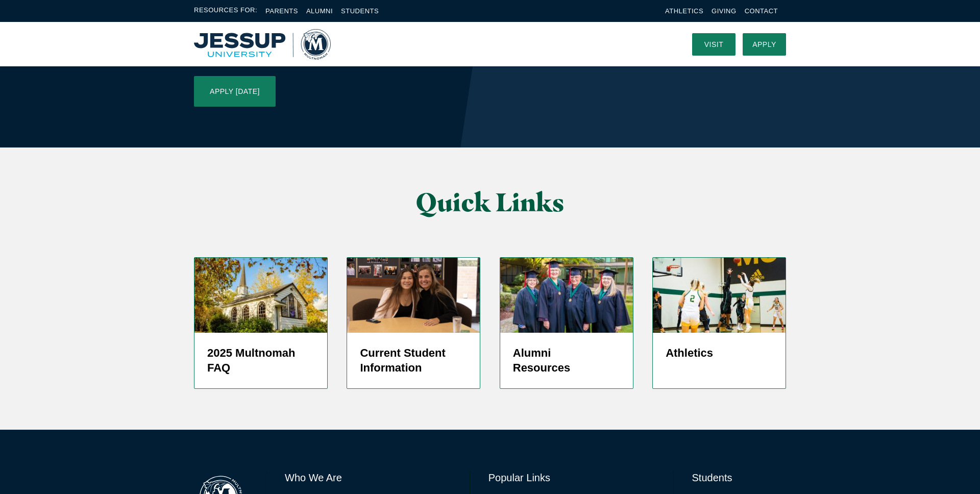  What do you see at coordinates (566, 361) in the screenshot?
I see `h5: Alumni Resources` at bounding box center [566, 361].